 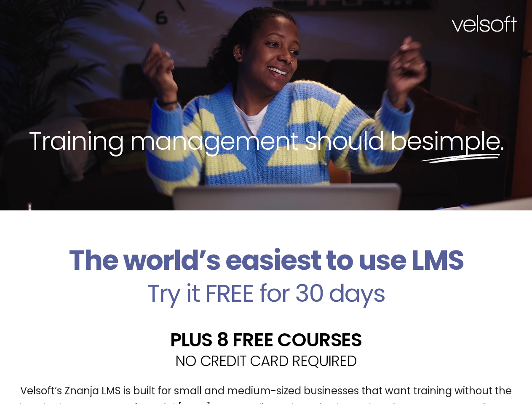 I want to click on h2: NO CREDIT CARD REQUIRED, so click(x=266, y=361).